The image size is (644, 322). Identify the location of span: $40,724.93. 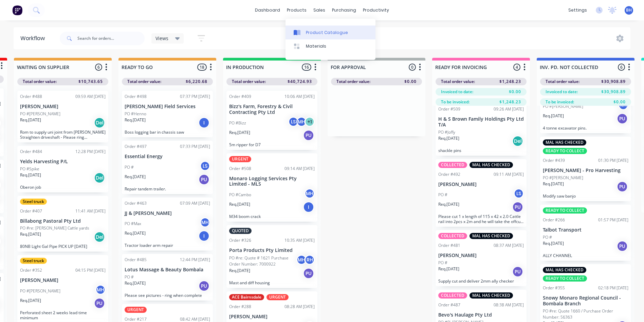
(300, 81).